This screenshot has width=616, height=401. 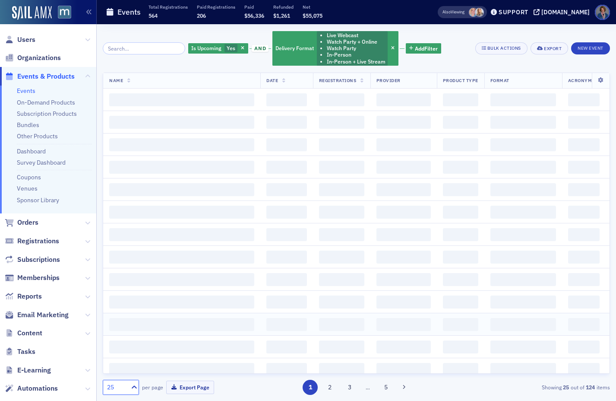 What do you see at coordinates (33, 58) in the screenshot?
I see `a: Organizations` at bounding box center [33, 58].